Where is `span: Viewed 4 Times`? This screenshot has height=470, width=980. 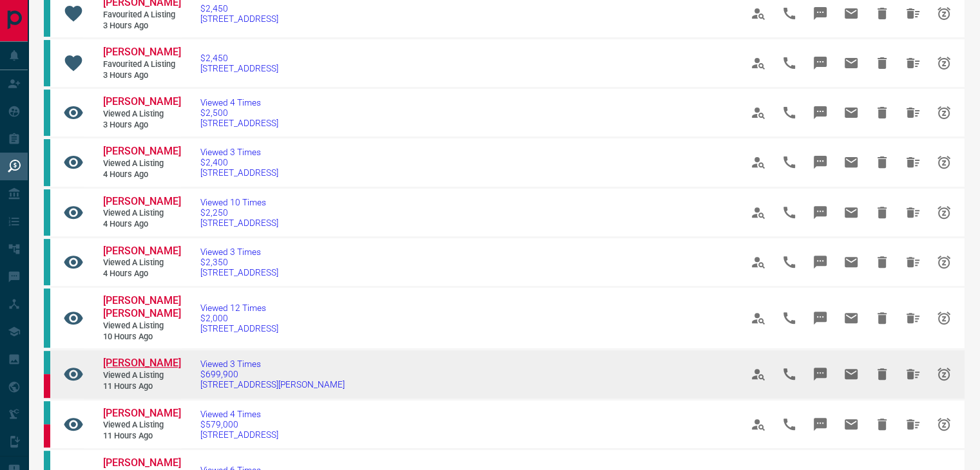 span: Viewed 4 Times is located at coordinates (239, 102).